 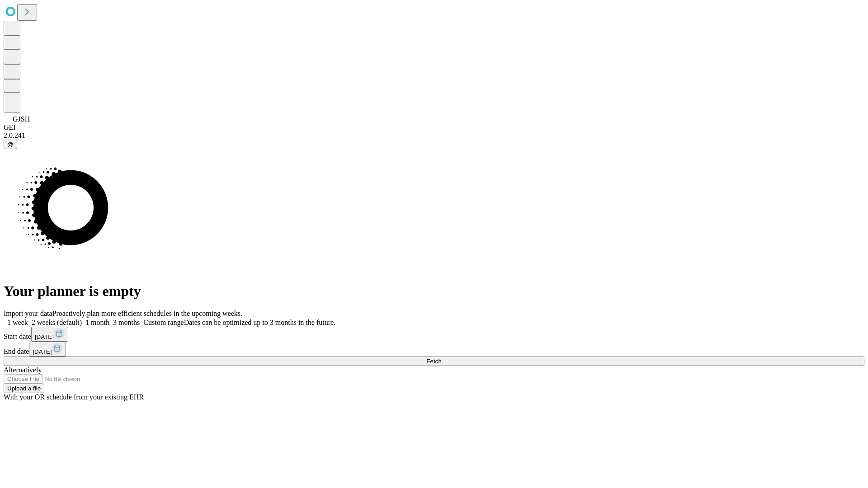 I want to click on span: 1 week, so click(x=17, y=322).